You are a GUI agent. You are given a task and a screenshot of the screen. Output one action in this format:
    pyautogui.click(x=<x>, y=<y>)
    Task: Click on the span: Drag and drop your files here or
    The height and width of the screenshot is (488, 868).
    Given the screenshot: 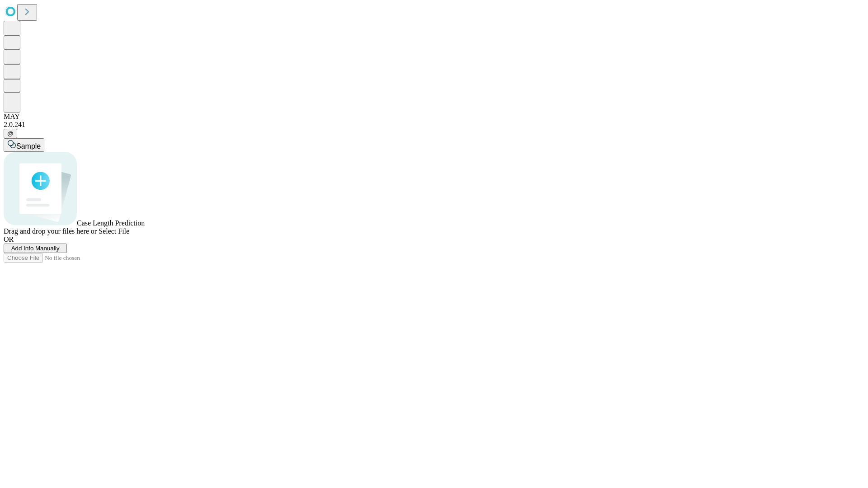 What is the action you would take?
    pyautogui.click(x=50, y=230)
    